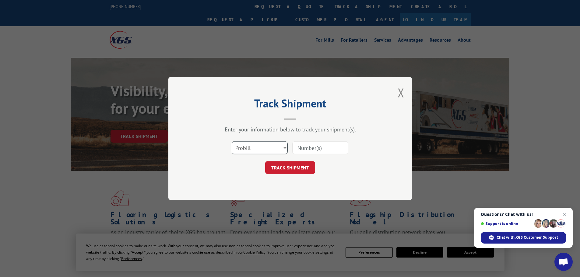 This screenshot has height=277, width=580. Describe the element at coordinates (290, 168) in the screenshot. I see `button: TRACK SHIPMENT` at that location.